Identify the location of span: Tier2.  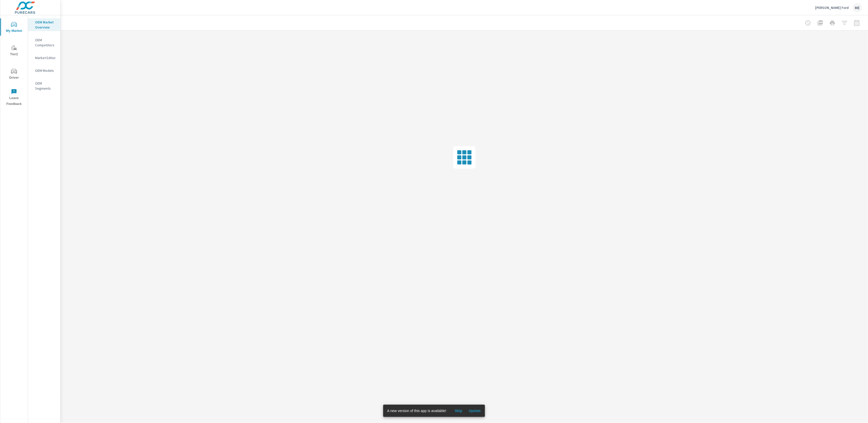
(14, 51).